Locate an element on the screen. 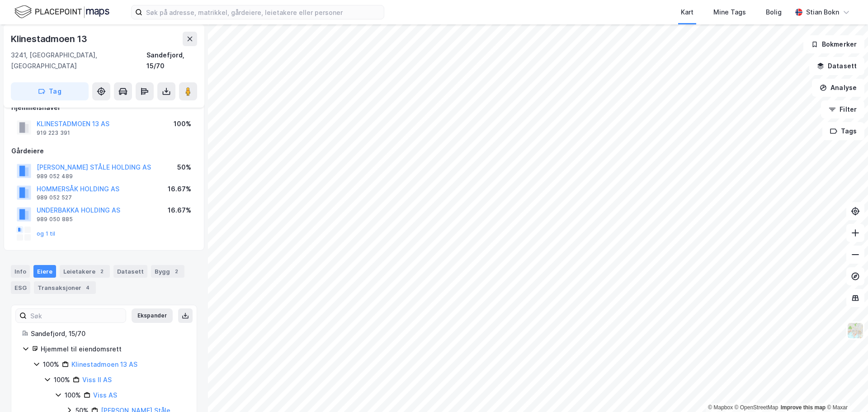 The width and height of the screenshot is (868, 412). div: 4 is located at coordinates (87, 288).